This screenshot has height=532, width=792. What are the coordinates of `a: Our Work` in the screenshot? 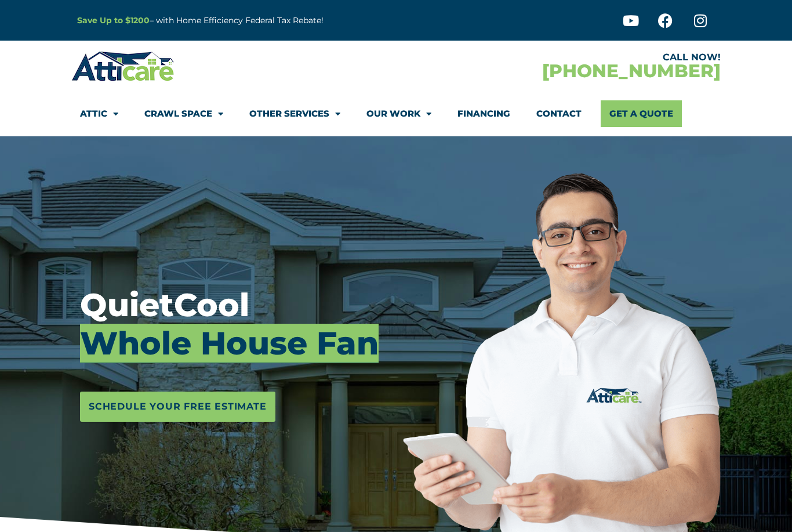 It's located at (399, 113).